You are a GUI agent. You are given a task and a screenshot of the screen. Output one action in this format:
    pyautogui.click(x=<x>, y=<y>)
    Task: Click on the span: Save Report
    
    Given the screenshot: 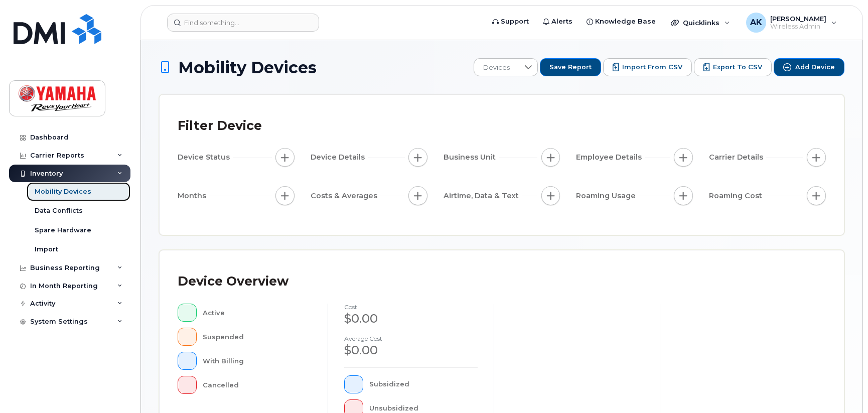 What is the action you would take?
    pyautogui.click(x=570, y=67)
    